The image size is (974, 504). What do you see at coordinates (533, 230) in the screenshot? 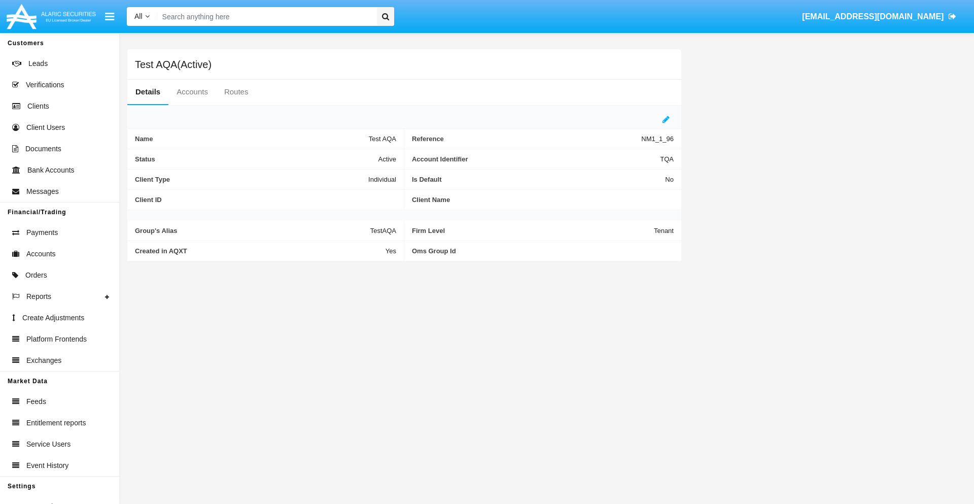
I see `span: Firm Level` at bounding box center [533, 230].